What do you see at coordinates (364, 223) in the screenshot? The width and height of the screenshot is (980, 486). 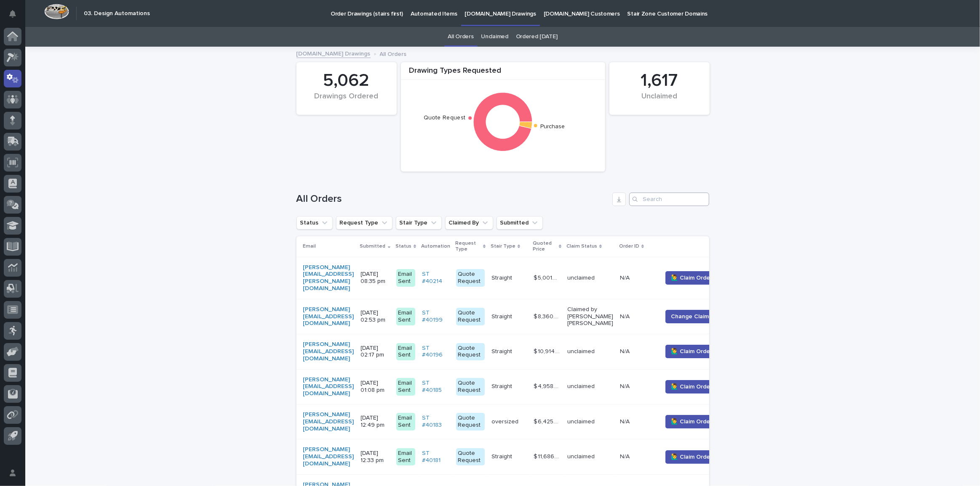 I see `button: Request Type` at bounding box center [364, 223].